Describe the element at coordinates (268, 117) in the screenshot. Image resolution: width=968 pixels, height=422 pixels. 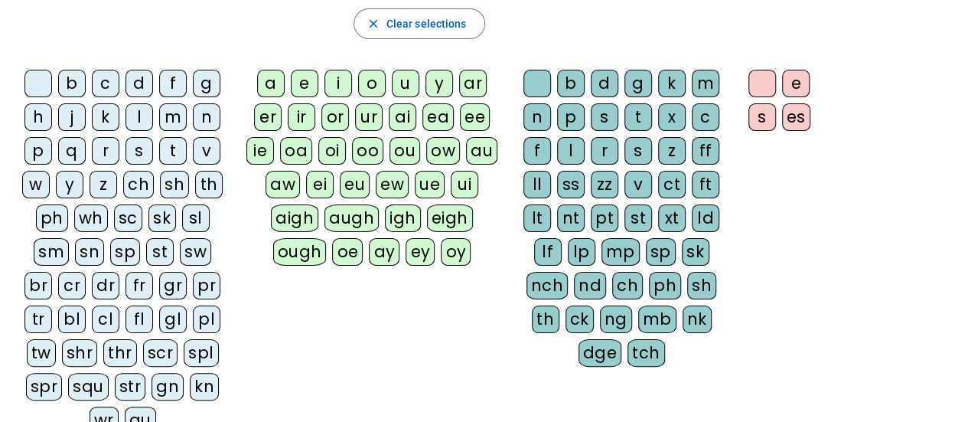
I see `div: er` at that location.